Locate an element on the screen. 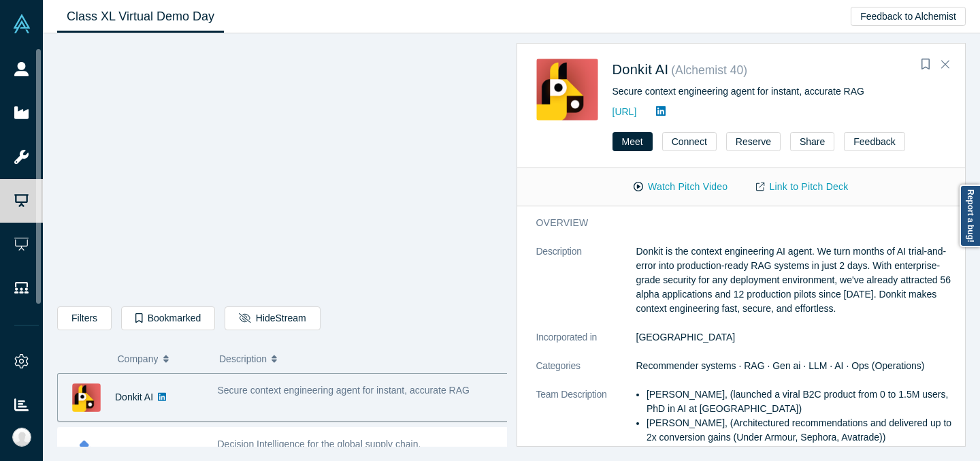 This screenshot has width=980, height=461. button: Reserve is located at coordinates (754, 142).